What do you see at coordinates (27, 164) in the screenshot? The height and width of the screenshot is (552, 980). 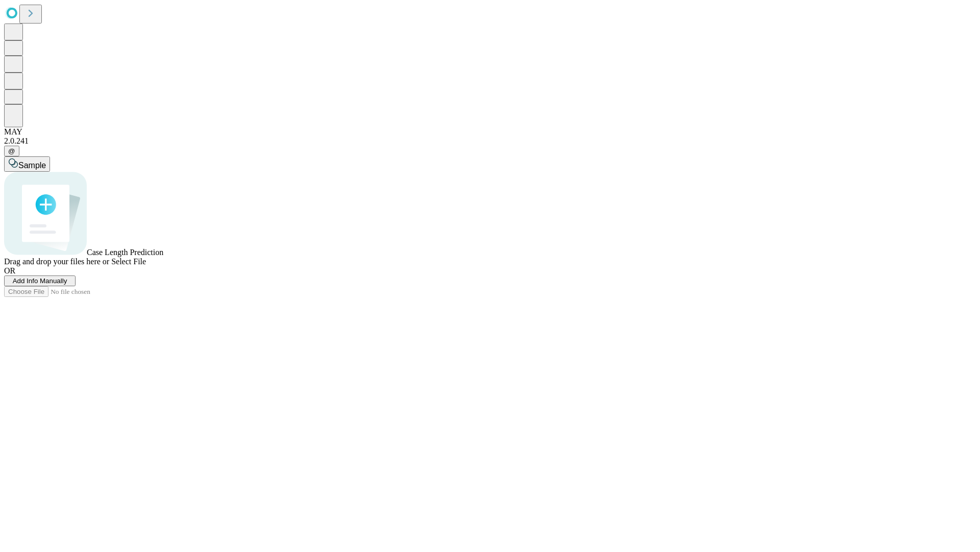 I see `button: Sample` at bounding box center [27, 164].